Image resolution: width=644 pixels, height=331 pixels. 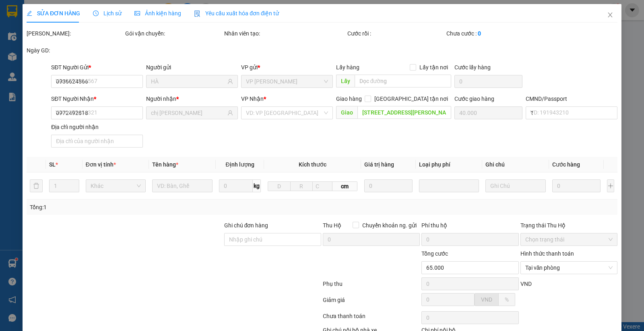 What do you see at coordinates (488, 82) in the screenshot?
I see `input: Cước lấy hàng` at bounding box center [488, 82].